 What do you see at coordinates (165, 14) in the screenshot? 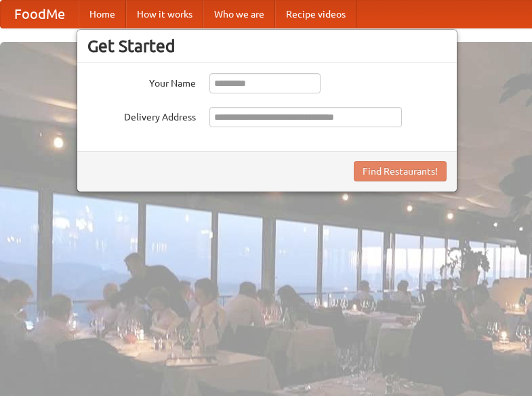
I see `a: How it works` at bounding box center [165, 14].